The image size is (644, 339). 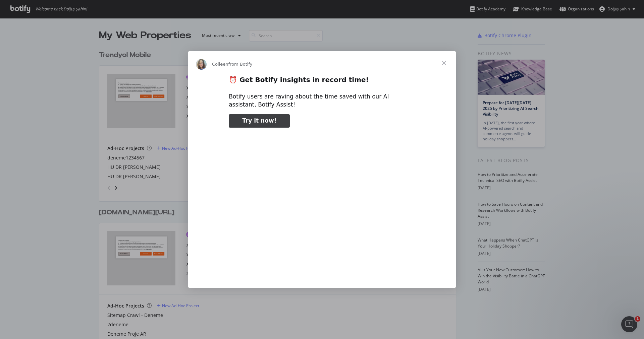 I want to click on span: Try it now!, so click(x=259, y=121).